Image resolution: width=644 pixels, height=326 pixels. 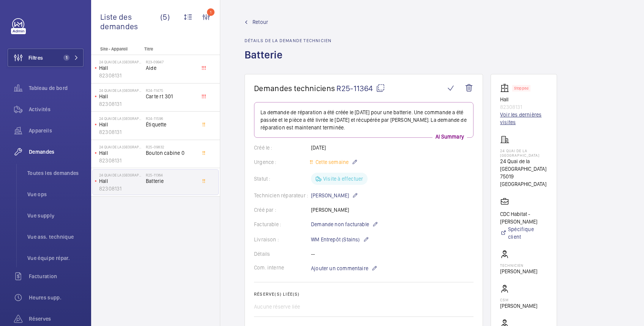 I want to click on p: Titre, so click(x=170, y=49).